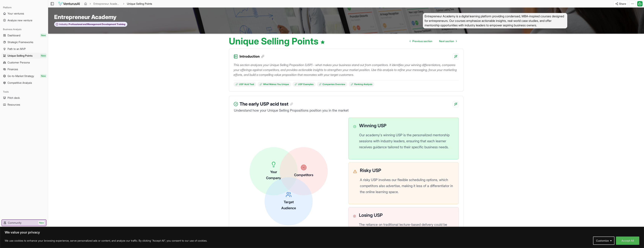 Image resolution: width=644 pixels, height=248 pixels. I want to click on p: A risky USP involves our flexible scheduling options, which competitors also advertise, making it..., so click(407, 186).